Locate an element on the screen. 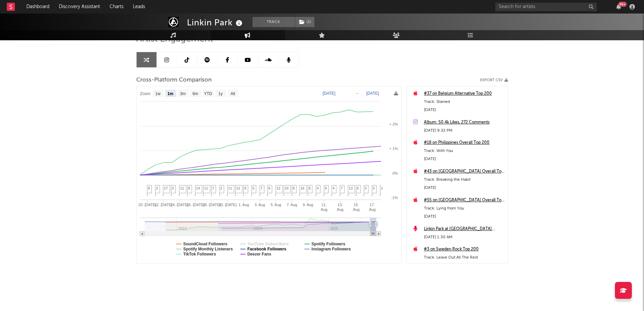  text: 11. Aug is located at coordinates (324, 207).